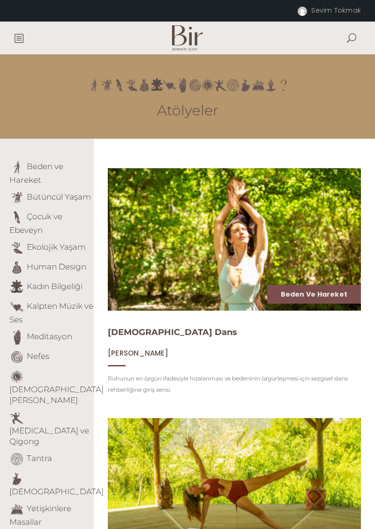 The image size is (375, 529). What do you see at coordinates (40, 515) in the screenshot?
I see `a: Yetişkinlere Masallar` at bounding box center [40, 515].